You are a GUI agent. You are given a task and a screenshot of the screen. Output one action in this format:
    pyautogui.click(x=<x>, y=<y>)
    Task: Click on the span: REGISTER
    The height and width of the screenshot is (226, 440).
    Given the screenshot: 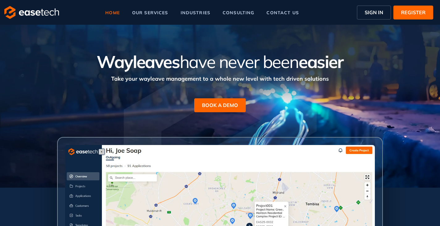 What is the action you would take?
    pyautogui.click(x=413, y=12)
    